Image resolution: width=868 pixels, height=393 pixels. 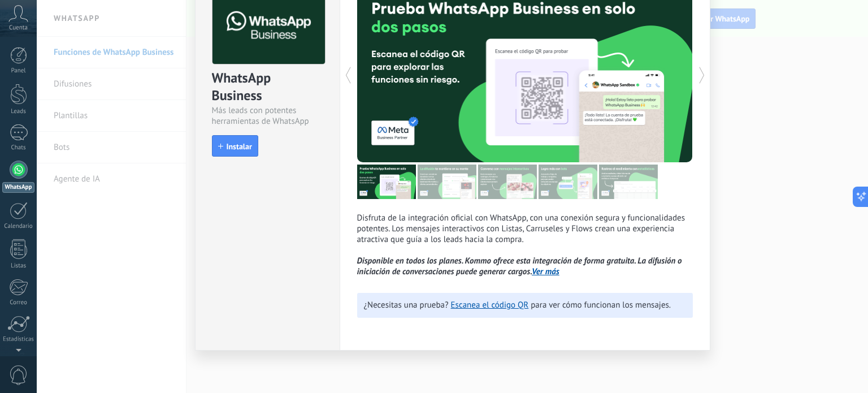 What do you see at coordinates (239, 146) in the screenshot?
I see `span: Instalar` at bounding box center [239, 146].